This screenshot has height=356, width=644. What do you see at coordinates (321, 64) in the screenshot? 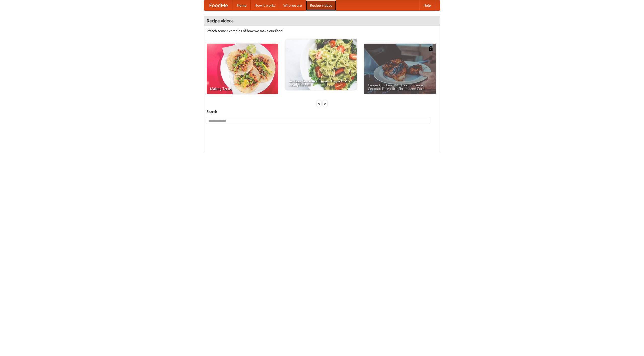
I see `a: An Easy, Summery Tomato Pasta That's Ready for Fall` at bounding box center [321, 64].